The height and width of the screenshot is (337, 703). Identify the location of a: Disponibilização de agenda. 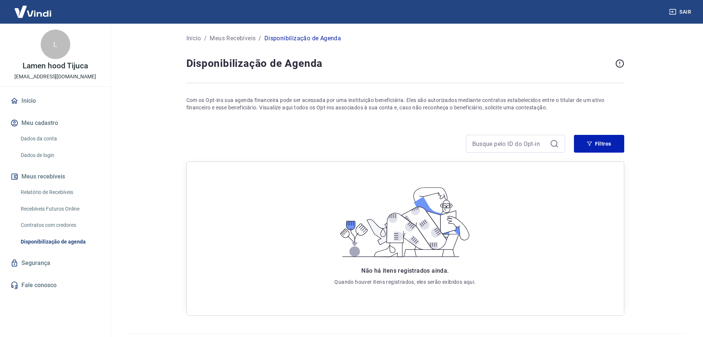
(60, 242).